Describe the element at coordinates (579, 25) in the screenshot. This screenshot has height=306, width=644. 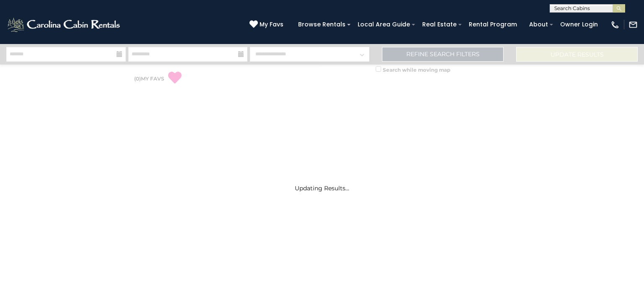
I see `a: Owner Login` at that location.